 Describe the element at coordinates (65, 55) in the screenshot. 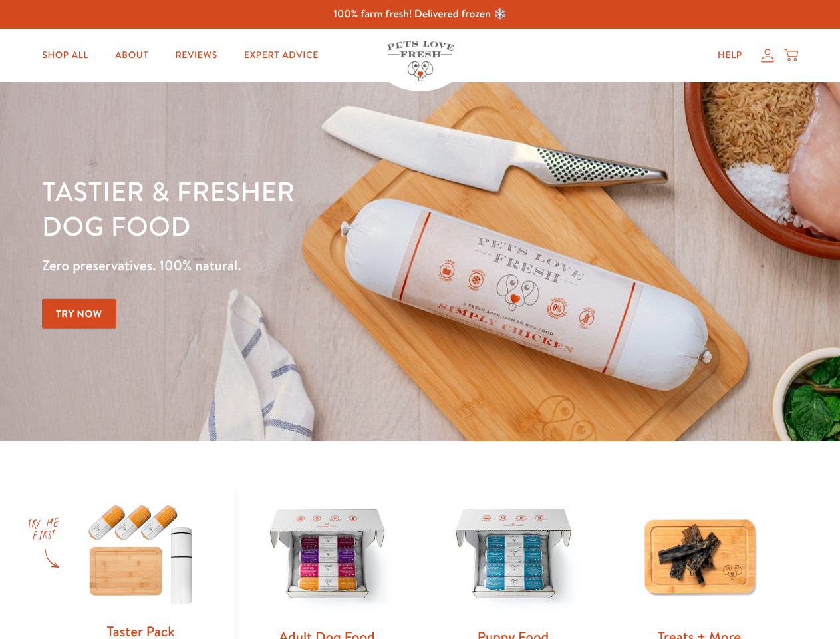

I see `a: Shop All` at that location.